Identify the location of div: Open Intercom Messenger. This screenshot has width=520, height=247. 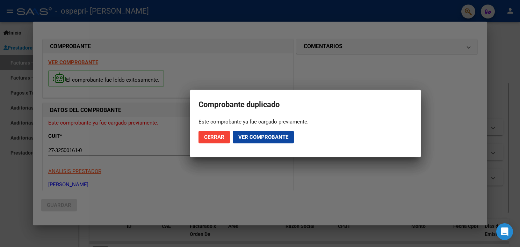
(505, 232).